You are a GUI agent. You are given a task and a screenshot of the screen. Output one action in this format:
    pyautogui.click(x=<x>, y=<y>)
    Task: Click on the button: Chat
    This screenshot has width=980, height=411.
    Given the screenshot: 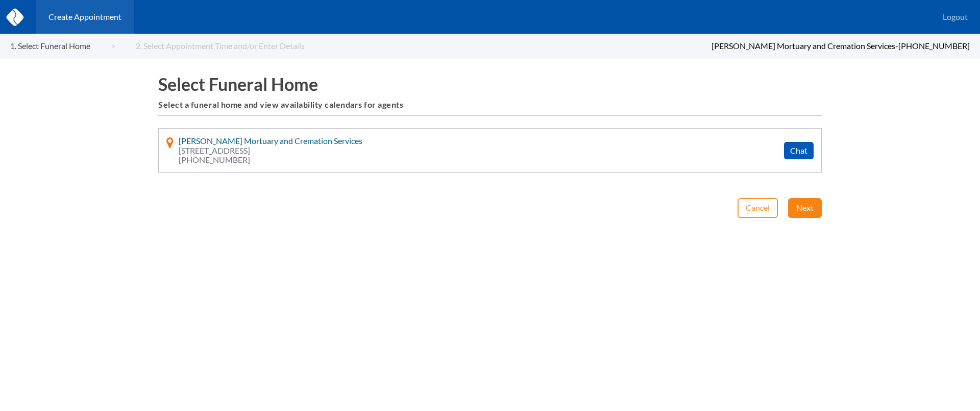 What is the action you would take?
    pyautogui.click(x=799, y=151)
    